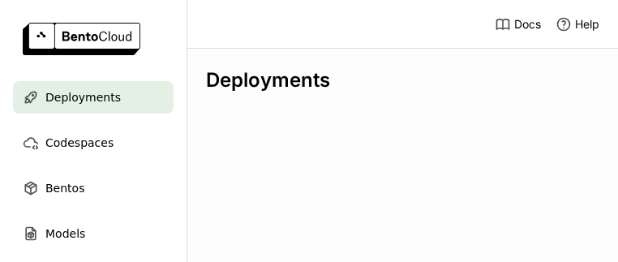 The image size is (618, 262). What do you see at coordinates (528, 24) in the screenshot?
I see `span: Docs` at bounding box center [528, 24].